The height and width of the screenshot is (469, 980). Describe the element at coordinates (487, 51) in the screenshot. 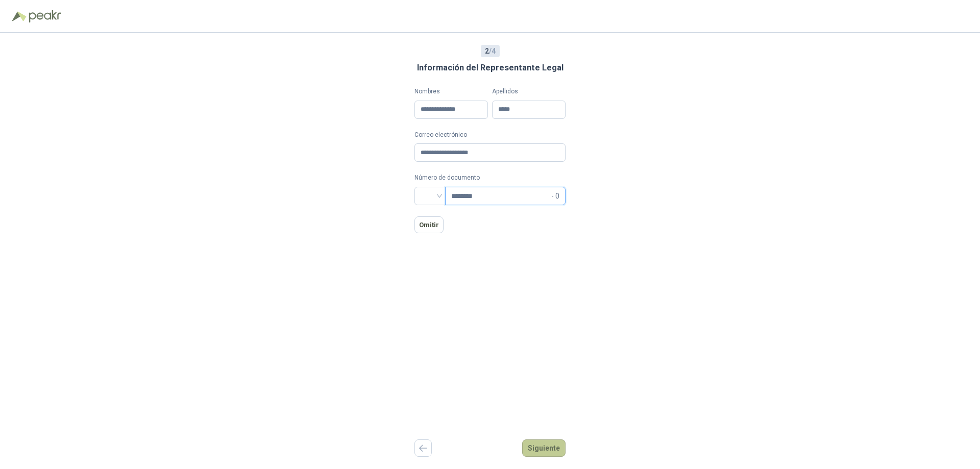

I see `b: 2` at that location.